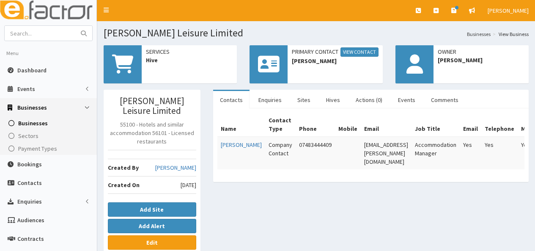 The width and height of the screenshot is (535, 251). What do you see at coordinates (436, 124) in the screenshot?
I see `th: Job Title` at bounding box center [436, 124].